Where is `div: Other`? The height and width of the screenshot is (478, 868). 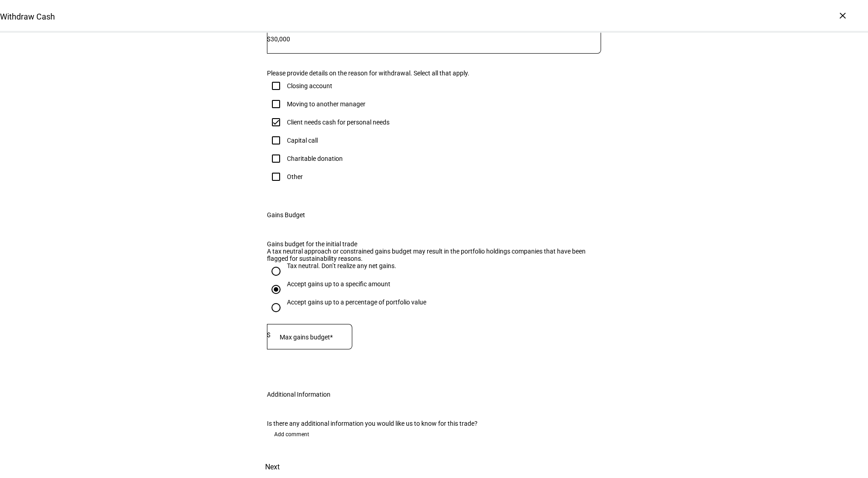
div: Other is located at coordinates (294, 176).